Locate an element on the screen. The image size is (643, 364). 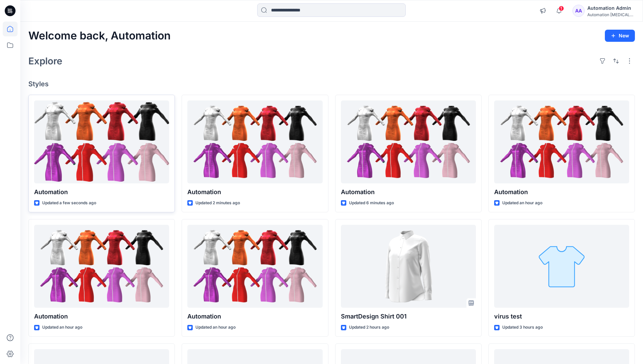
p: virus test is located at coordinates (562, 317).